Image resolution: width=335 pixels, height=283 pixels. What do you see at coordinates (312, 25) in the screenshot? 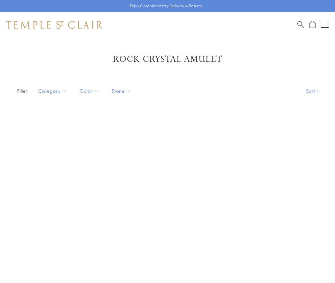
I see `a: Open Shopping Bag` at bounding box center [312, 25].